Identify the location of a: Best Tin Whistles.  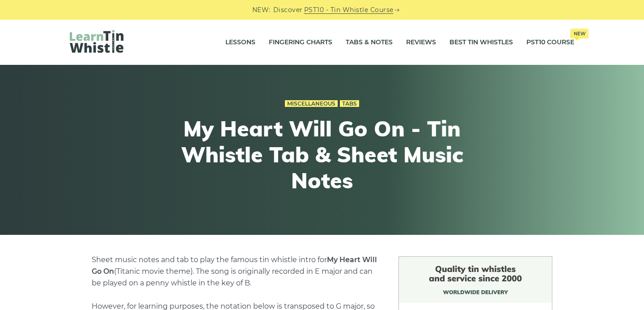
(481, 43).